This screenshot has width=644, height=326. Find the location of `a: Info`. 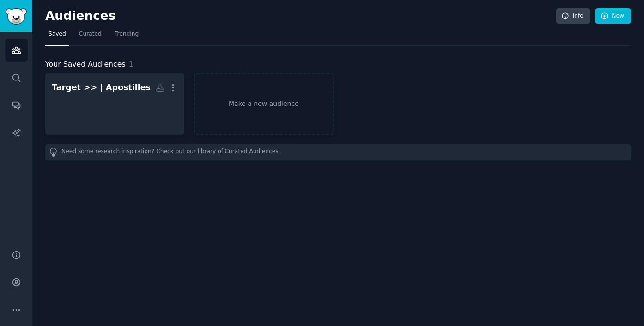

a: Info is located at coordinates (573, 16).